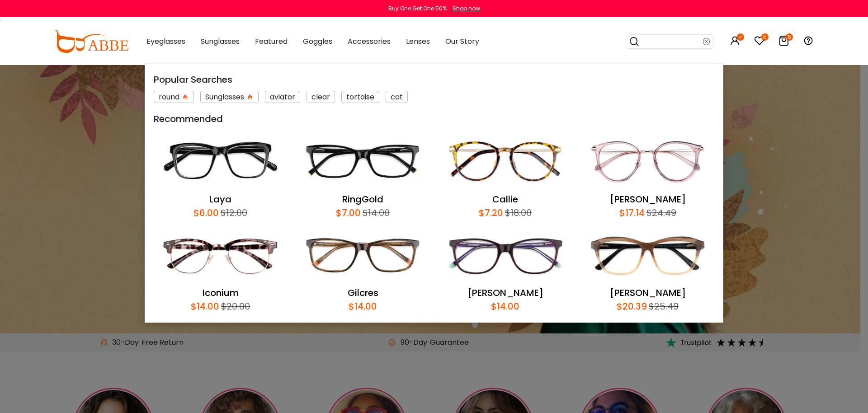 The height and width of the screenshot is (413, 868). I want to click on div: $6.00, so click(206, 213).